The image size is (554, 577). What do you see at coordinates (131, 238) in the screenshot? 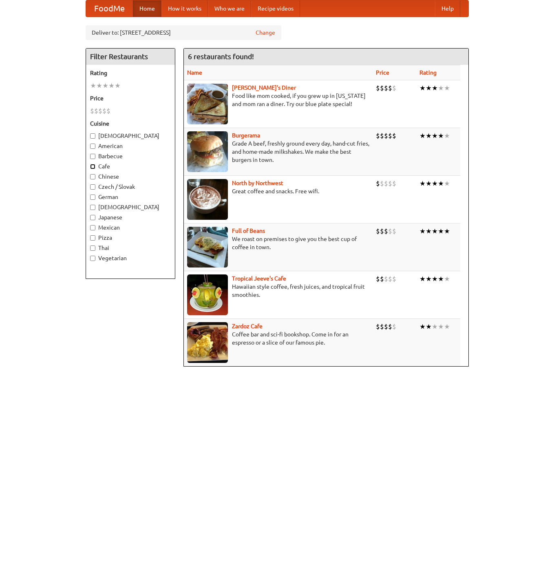
I see `label: Pizza` at bounding box center [131, 238].